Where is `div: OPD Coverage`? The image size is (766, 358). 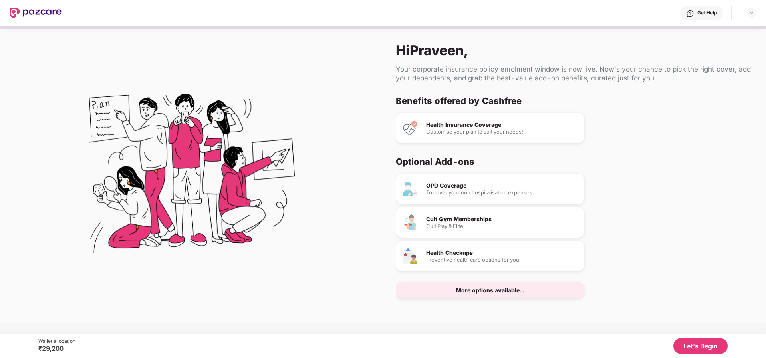
div: OPD Coverage is located at coordinates (502, 185).